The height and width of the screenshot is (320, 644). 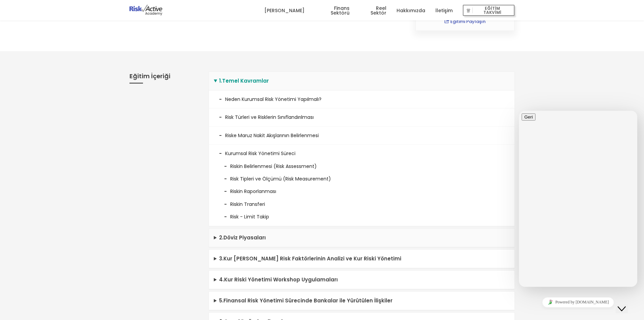 What do you see at coordinates (362, 176) in the screenshot?
I see `li: Risk Tipleri ve Ölçümü (Risk Measurement)` at bounding box center [362, 176].